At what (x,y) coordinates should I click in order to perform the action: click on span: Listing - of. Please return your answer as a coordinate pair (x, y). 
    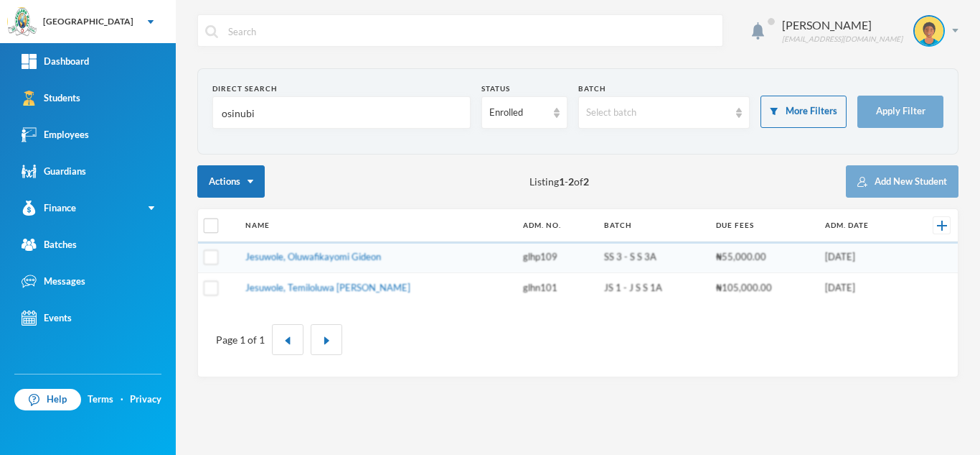
    Looking at the image, I should click on (559, 181).